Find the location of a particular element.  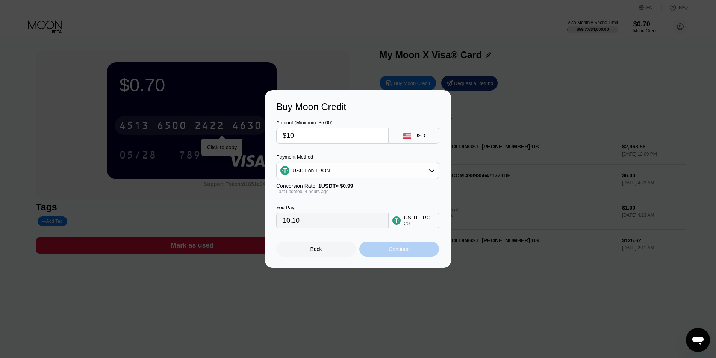

div: Last updated: 4 hours ago is located at coordinates (357, 192).